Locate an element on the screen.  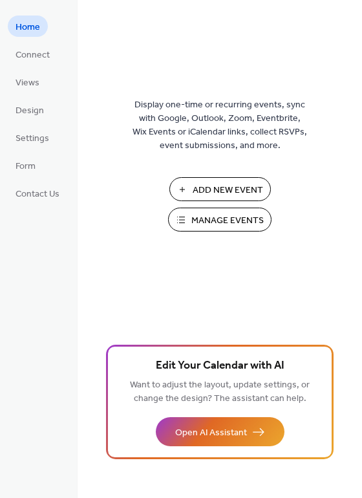
span: Edit Your Calendar with AI is located at coordinates (220, 366).